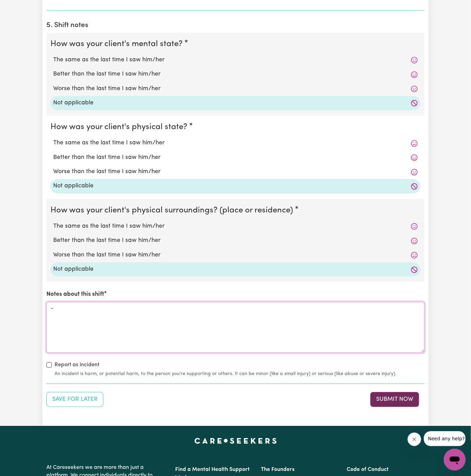 The height and width of the screenshot is (476, 471). What do you see at coordinates (22, 8) in the screenshot?
I see `span: Need any help?` at bounding box center [22, 8].